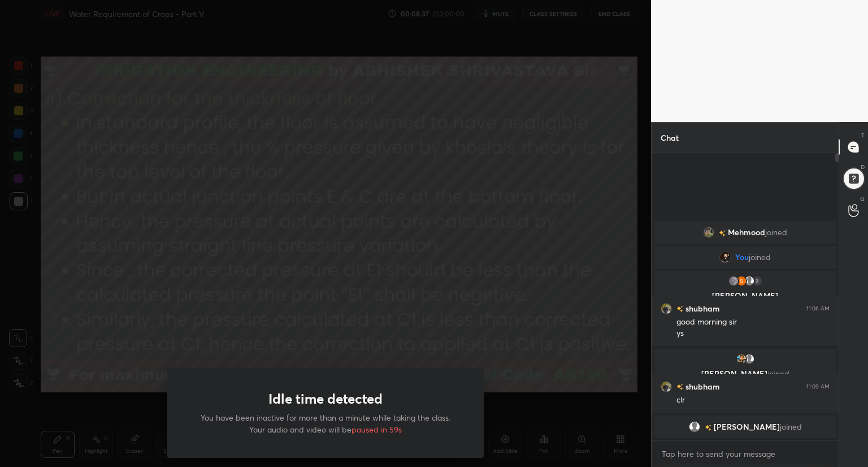 The width and height of the screenshot is (868, 467). I want to click on img: ae866704e905434385cbdb892f4f5a96.jpg, so click(725, 257).